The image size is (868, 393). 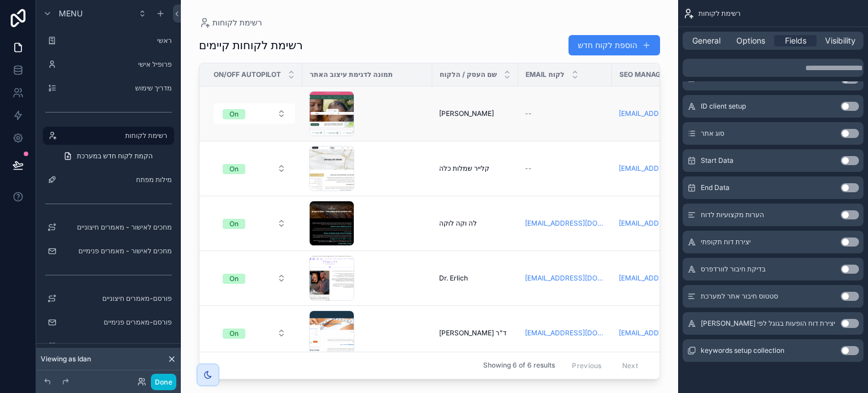 I want to click on label: מילות מפתח, so click(x=116, y=180).